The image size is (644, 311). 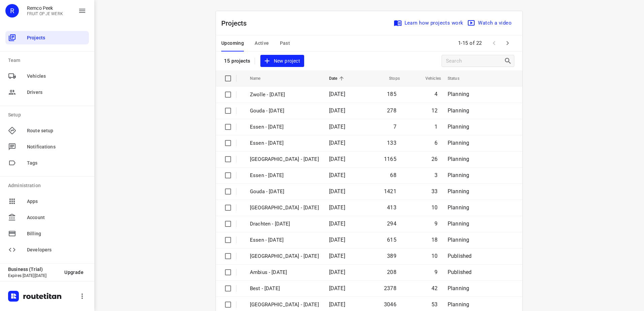 I want to click on div: Billing, so click(x=47, y=234).